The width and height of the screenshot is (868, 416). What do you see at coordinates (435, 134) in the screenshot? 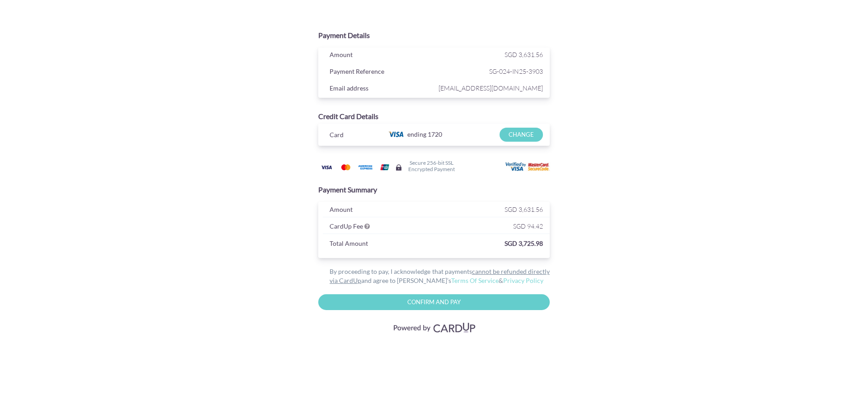
I see `span: 1720` at bounding box center [435, 134].